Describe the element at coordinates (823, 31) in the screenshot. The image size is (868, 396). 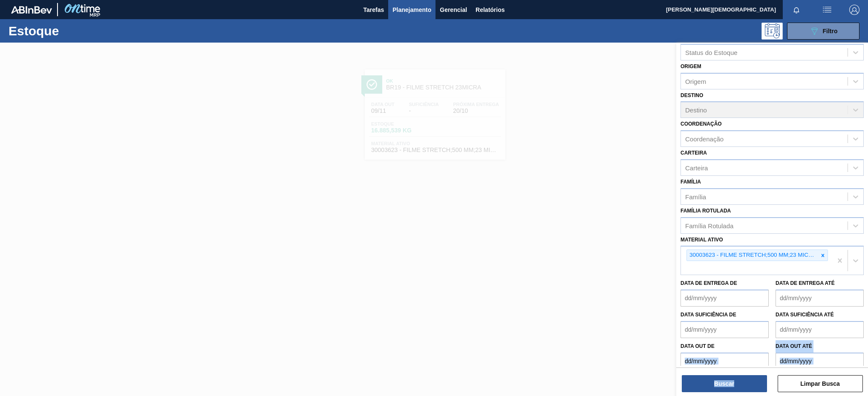
I see `button: Filtro` at that location.